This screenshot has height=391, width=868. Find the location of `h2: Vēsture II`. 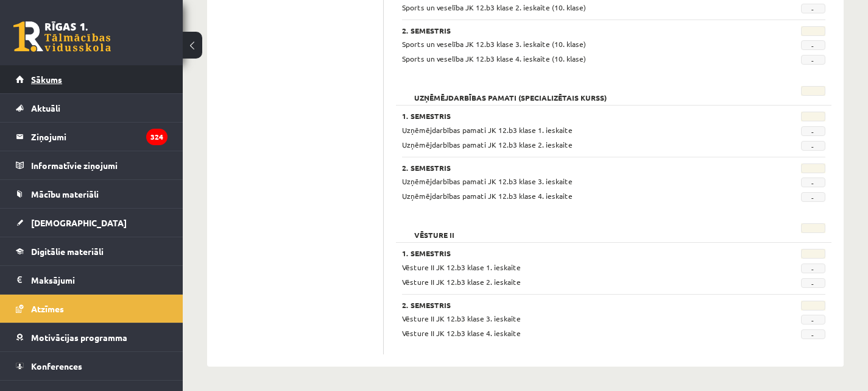

h2: Vēsture II is located at coordinates (434, 229).